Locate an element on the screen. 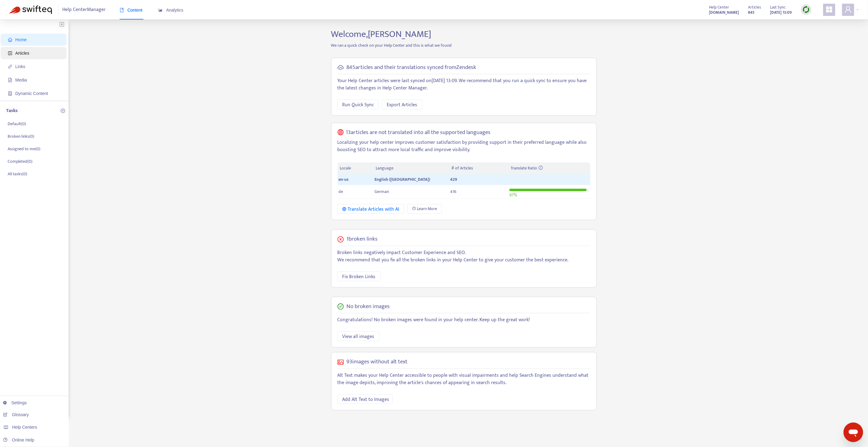  p: Assigned to me ( 0 ) is located at coordinates (24, 149).